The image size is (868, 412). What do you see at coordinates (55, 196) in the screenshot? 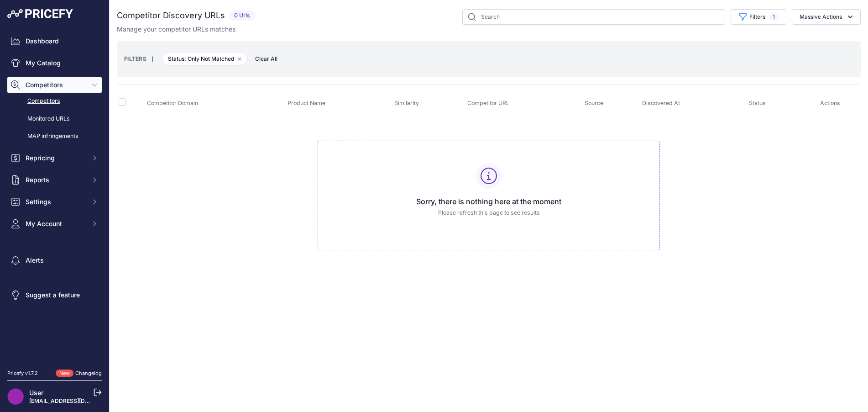
I see `nav: Sidebar` at bounding box center [55, 196].